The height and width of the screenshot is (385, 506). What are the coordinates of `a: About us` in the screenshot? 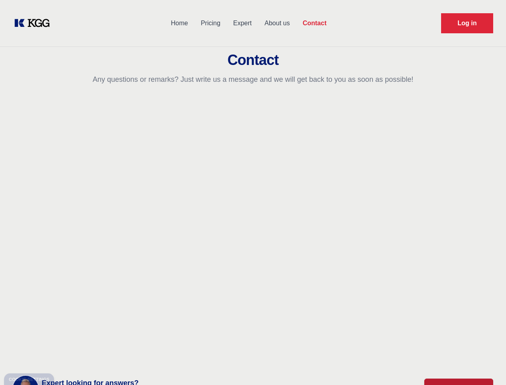 It's located at (277, 23).